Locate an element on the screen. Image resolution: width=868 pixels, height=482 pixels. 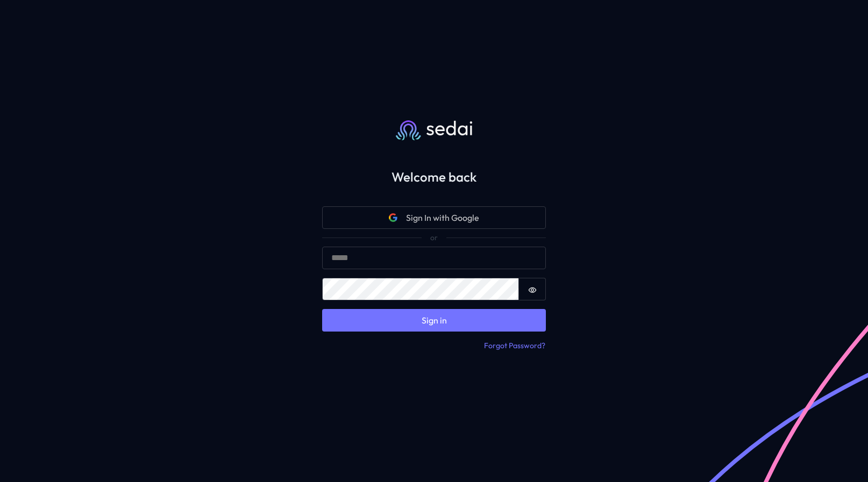
span: Sign In with Google is located at coordinates (442, 218).